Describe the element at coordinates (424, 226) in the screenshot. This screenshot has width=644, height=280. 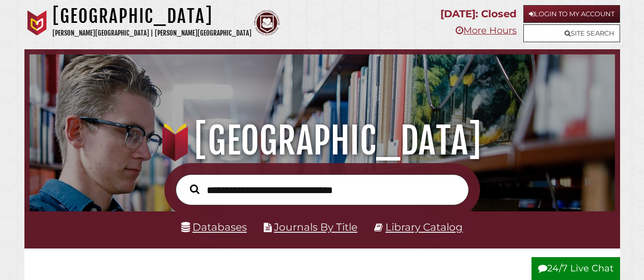
I see `a: Library Catalog` at that location.